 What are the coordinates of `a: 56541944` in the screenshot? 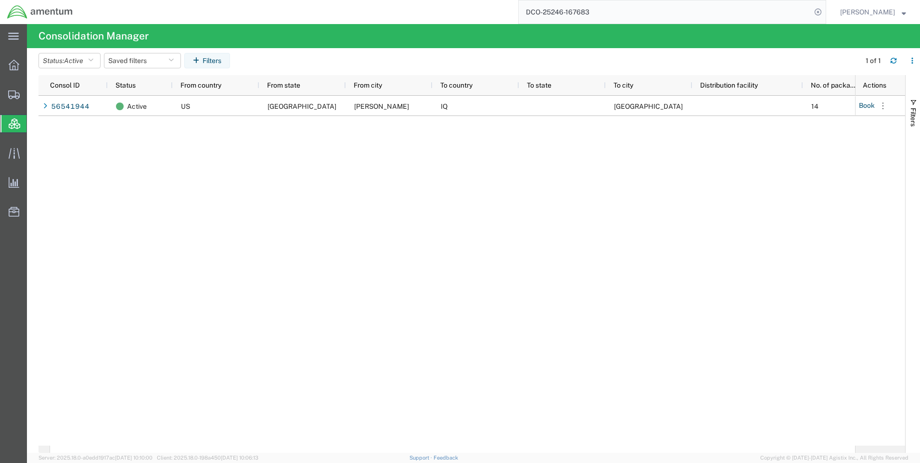 It's located at (70, 107).